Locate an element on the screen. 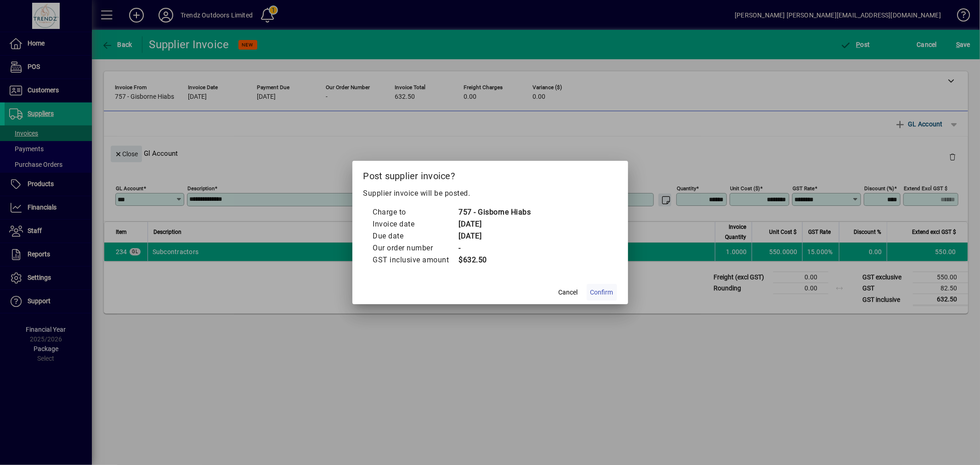  td: $632.50 is located at coordinates (495, 260).